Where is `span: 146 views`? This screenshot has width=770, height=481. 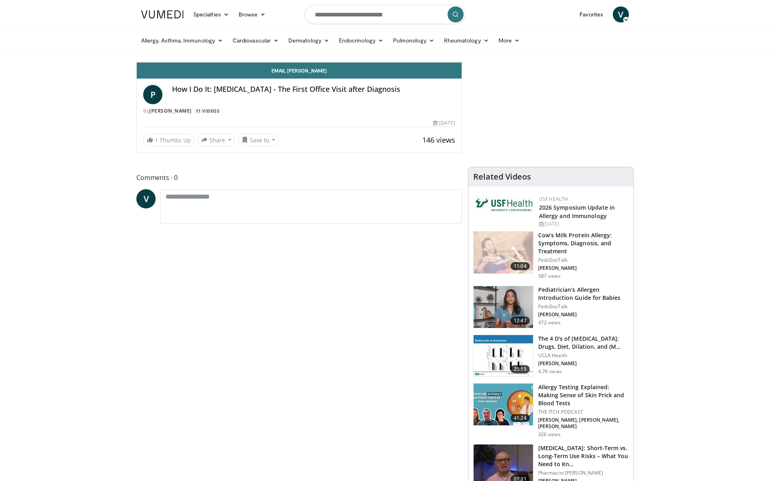 span: 146 views is located at coordinates (438, 140).